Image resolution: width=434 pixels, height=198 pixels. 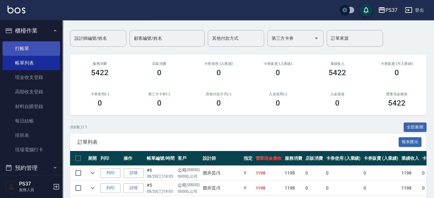 What do you see at coordinates (222, 158) in the screenshot?
I see `th: 設計師` at bounding box center [222, 158].